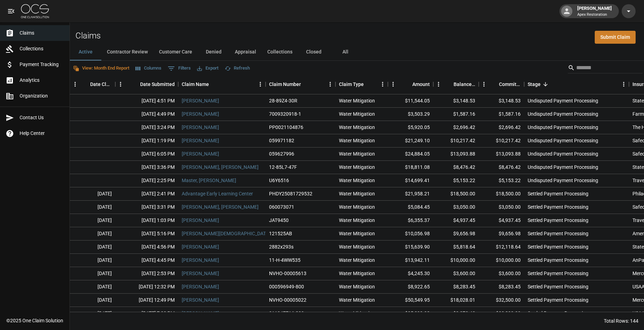 Image resolution: width=644 pixels, height=330 pixels. What do you see at coordinates (35, 11) in the screenshot?
I see `img: ocs-logo-white-transparent.png` at bounding box center [35, 11].